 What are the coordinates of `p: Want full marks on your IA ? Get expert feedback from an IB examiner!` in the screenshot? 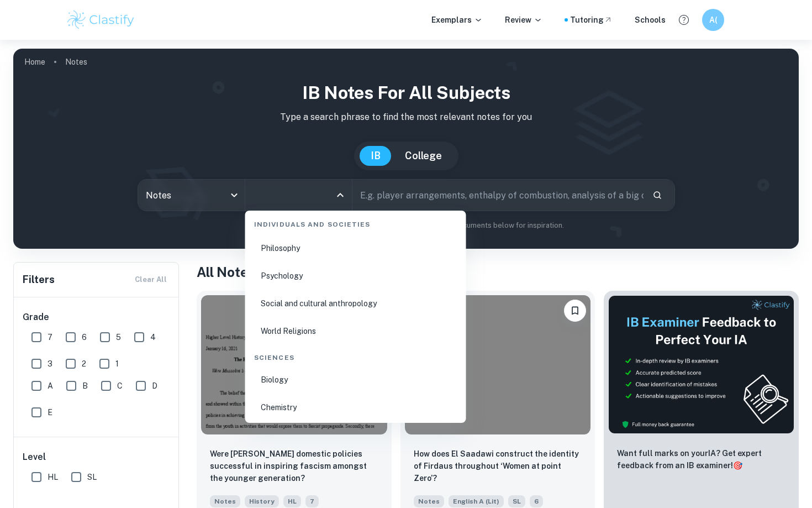 It's located at (701, 459).